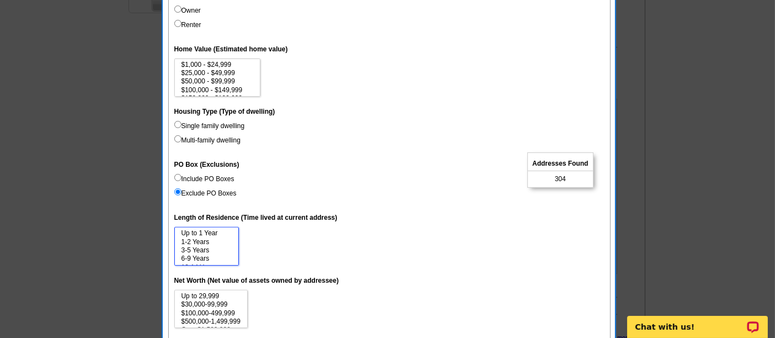 The width and height of the screenshot is (775, 338). I want to click on option: 6-9 Years, so click(206, 258).